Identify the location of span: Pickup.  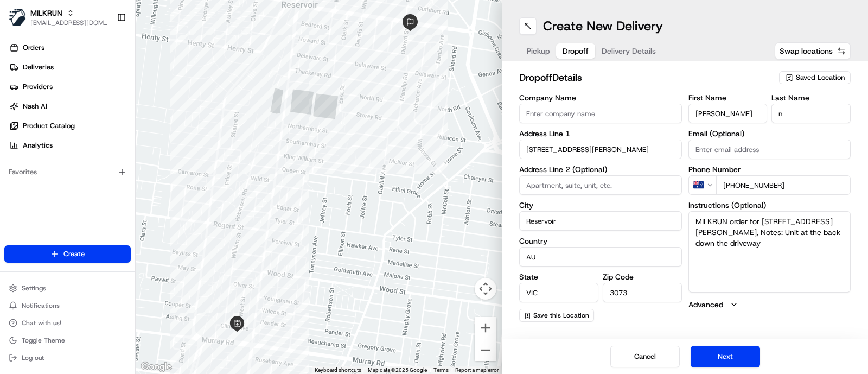
(538, 51).